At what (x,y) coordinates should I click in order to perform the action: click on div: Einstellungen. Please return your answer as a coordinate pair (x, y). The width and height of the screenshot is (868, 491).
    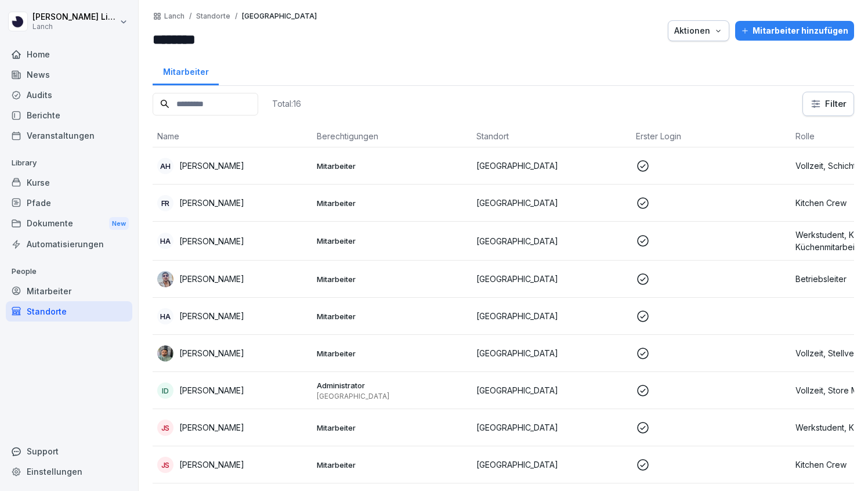
    Looking at the image, I should click on (69, 472).